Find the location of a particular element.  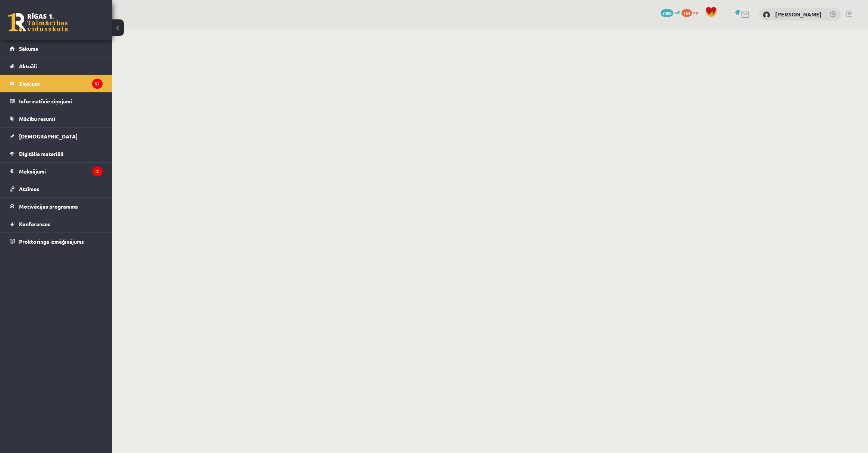

a: Rīgas 1. Tālmācības vidusskola is located at coordinates (38, 22).